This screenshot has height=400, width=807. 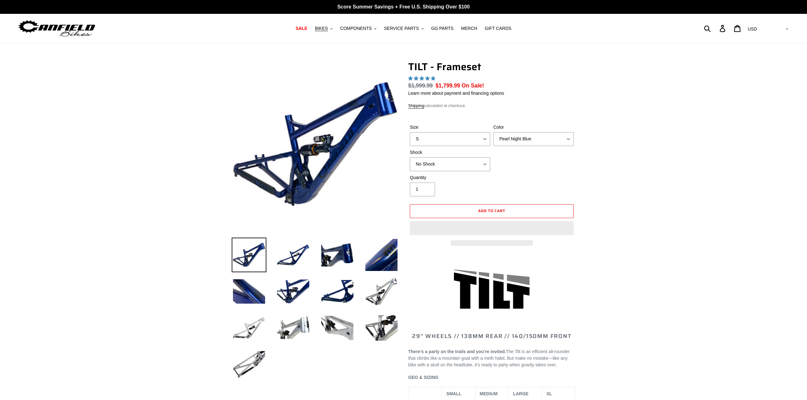 What do you see at coordinates (442, 28) in the screenshot?
I see `span: GG PARTS` at bounding box center [442, 28].